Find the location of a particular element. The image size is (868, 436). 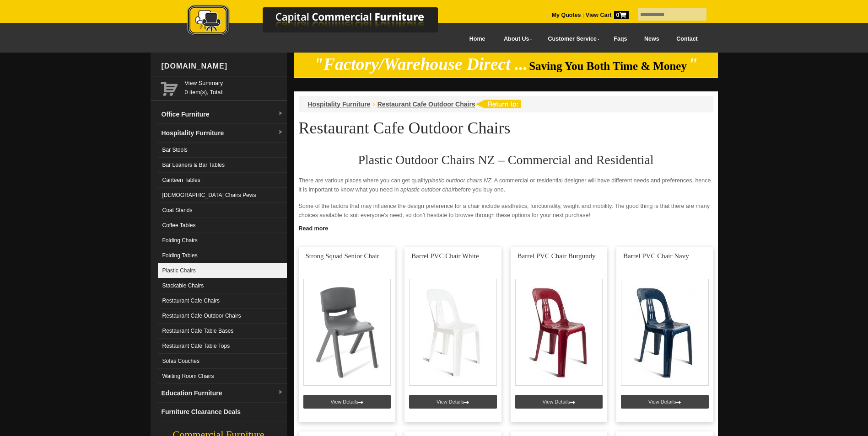

h1: Restaurant Cafe Outdoor Chairs is located at coordinates (506, 128).